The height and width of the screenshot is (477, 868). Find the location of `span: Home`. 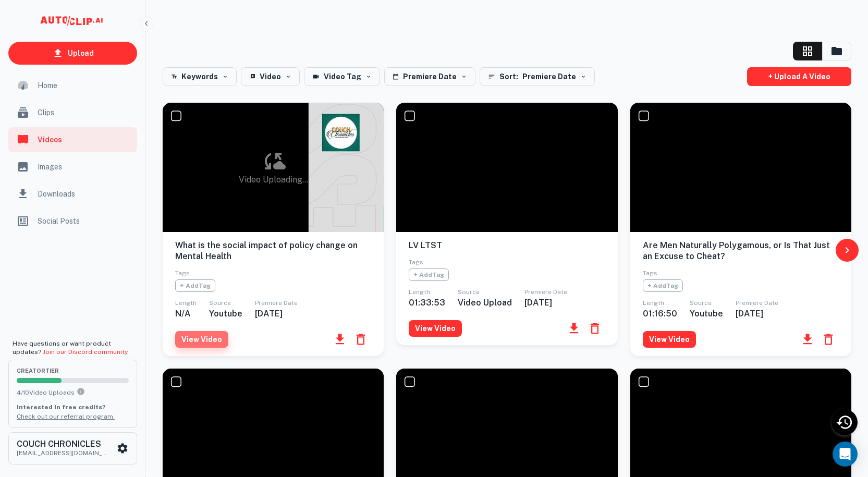

span: Home is located at coordinates (84, 85).